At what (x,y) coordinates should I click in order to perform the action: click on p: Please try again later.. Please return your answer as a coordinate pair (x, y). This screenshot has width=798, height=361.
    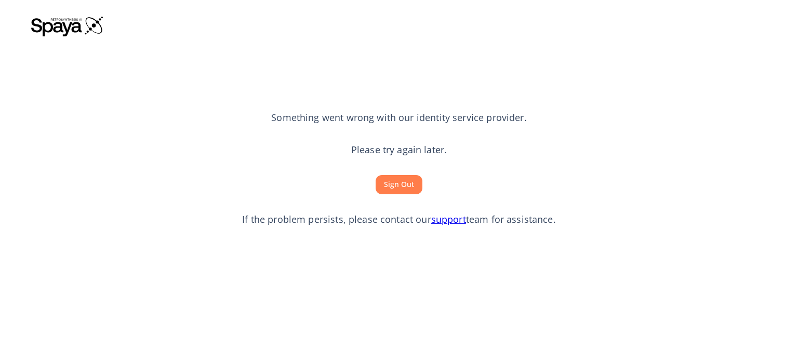
    Looking at the image, I should click on (399, 150).